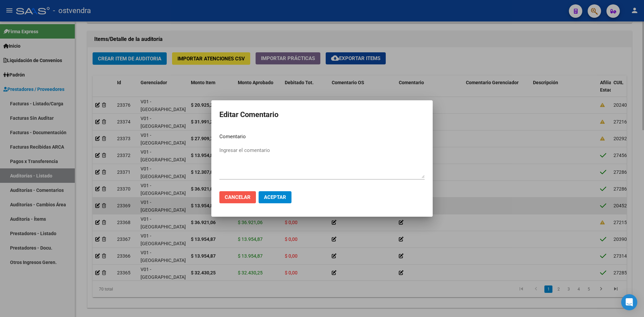 This screenshot has width=644, height=317. Describe the element at coordinates (275, 197) in the screenshot. I see `button: Aceptar` at that location.